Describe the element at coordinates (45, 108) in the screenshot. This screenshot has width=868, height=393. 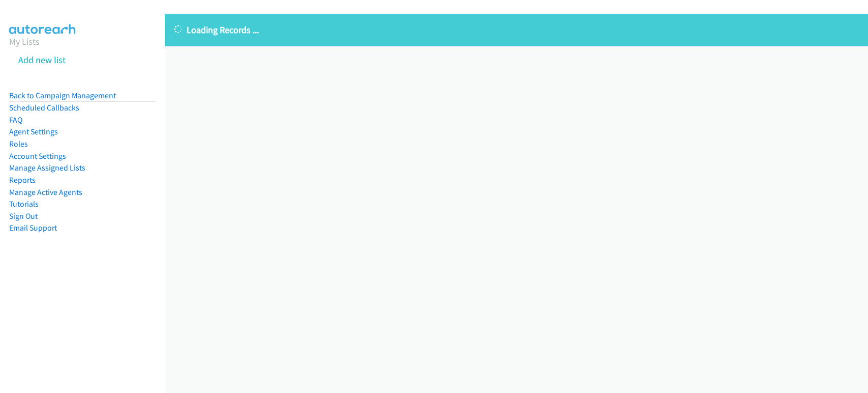
I see `a: Scheduled Callbacks` at that location.